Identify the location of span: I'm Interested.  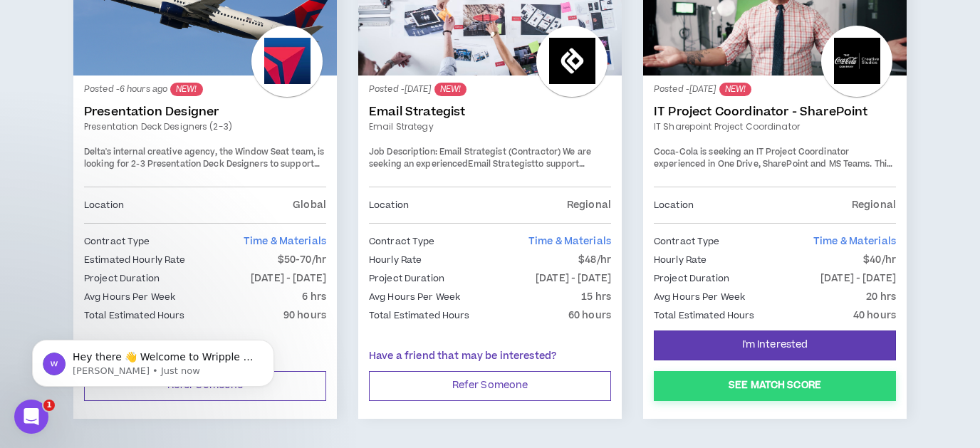
(775, 344).